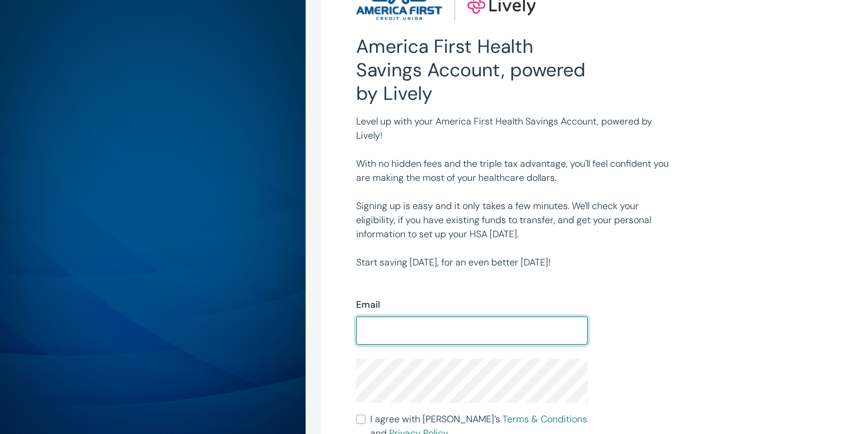 The width and height of the screenshot is (868, 434). I want to click on a: Terms & Conditions, so click(545, 419).